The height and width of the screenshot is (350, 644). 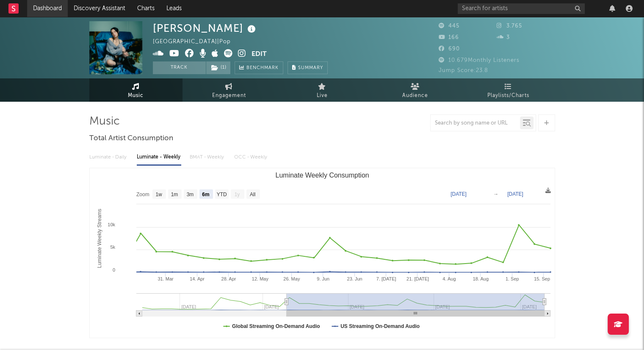 What do you see at coordinates (322, 96) in the screenshot?
I see `span: Live` at bounding box center [322, 96].